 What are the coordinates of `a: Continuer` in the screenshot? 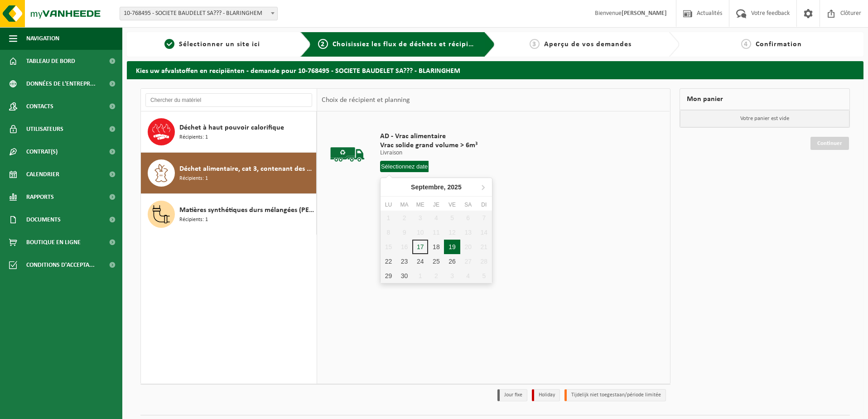 It's located at (829, 143).